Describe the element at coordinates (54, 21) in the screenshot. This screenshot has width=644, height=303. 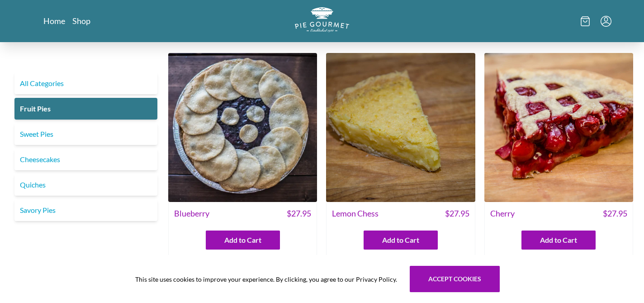
I see `a: Home` at that location.